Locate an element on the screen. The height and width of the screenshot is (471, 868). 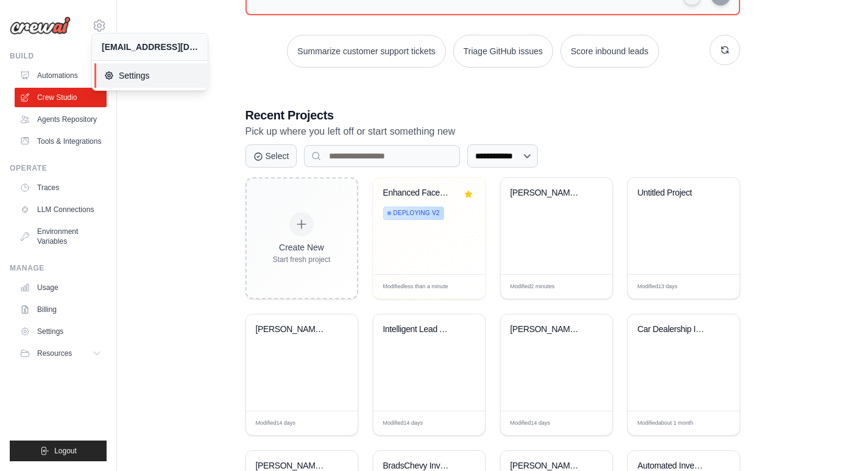
button: Triage GitHub issues is located at coordinates (503, 52).